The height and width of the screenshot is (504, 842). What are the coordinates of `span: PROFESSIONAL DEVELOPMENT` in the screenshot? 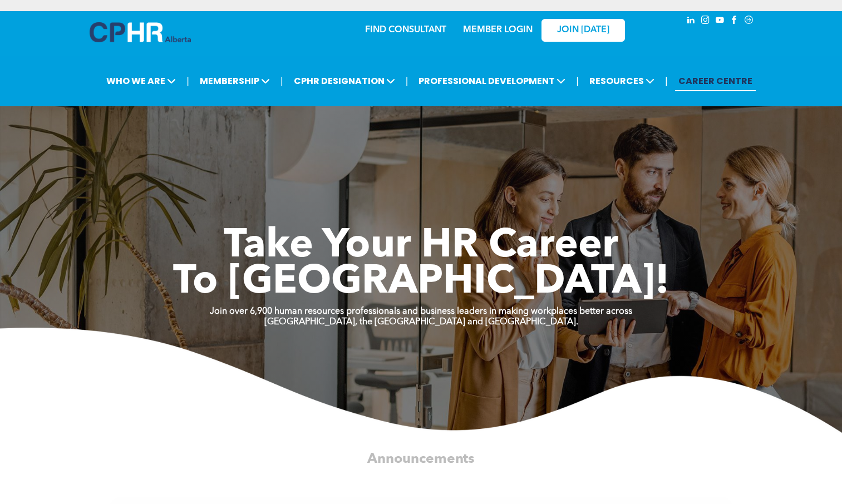 It's located at (492, 81).